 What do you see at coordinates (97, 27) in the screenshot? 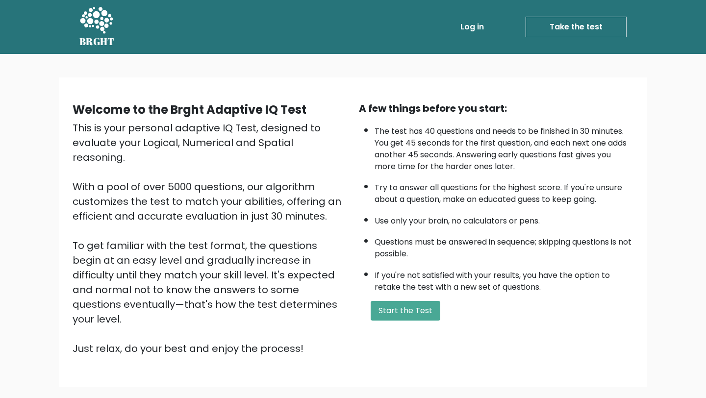
I see `a: BRGHT` at bounding box center [97, 27].